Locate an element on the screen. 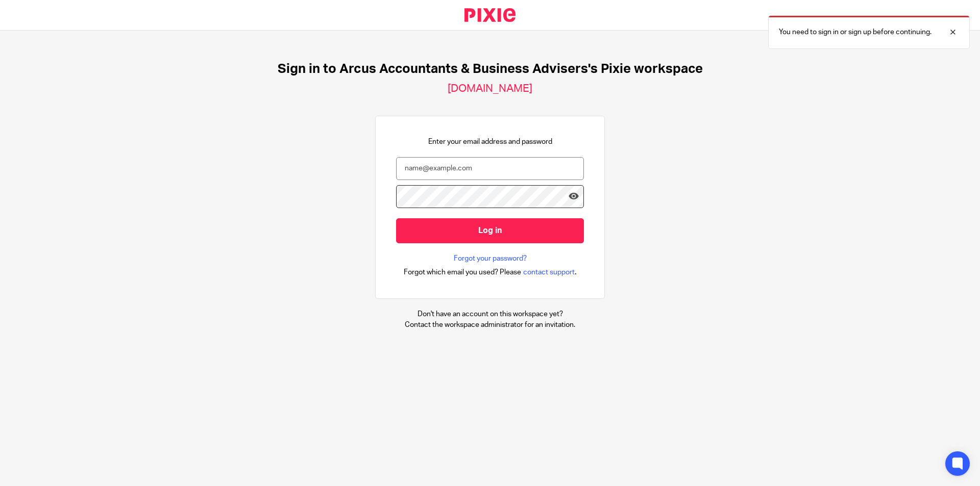 This screenshot has width=980, height=486. p: Contact the workspace administrator for an invitation. is located at coordinates (490, 325).